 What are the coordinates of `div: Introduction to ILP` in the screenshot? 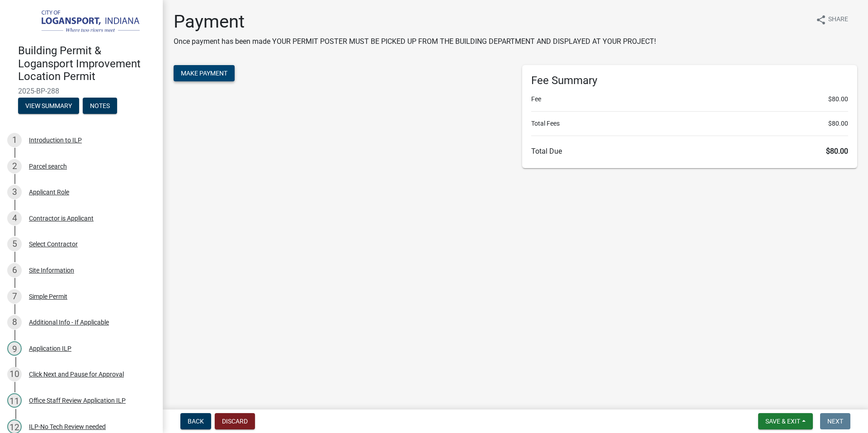 It's located at (55, 140).